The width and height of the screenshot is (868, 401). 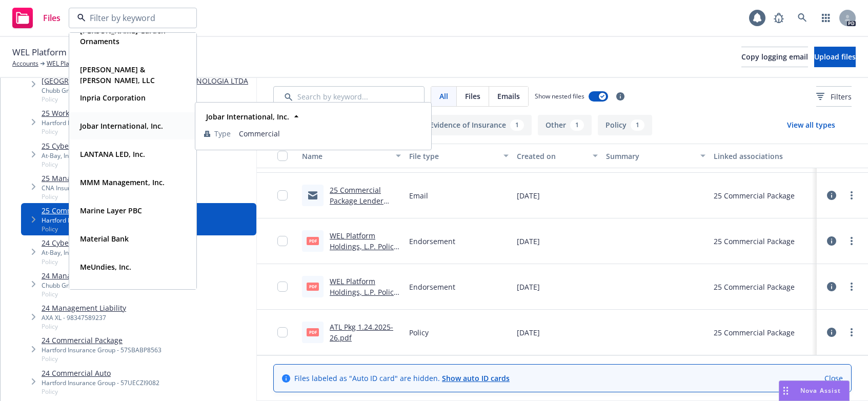 I want to click on a: Accounts, so click(x=25, y=63).